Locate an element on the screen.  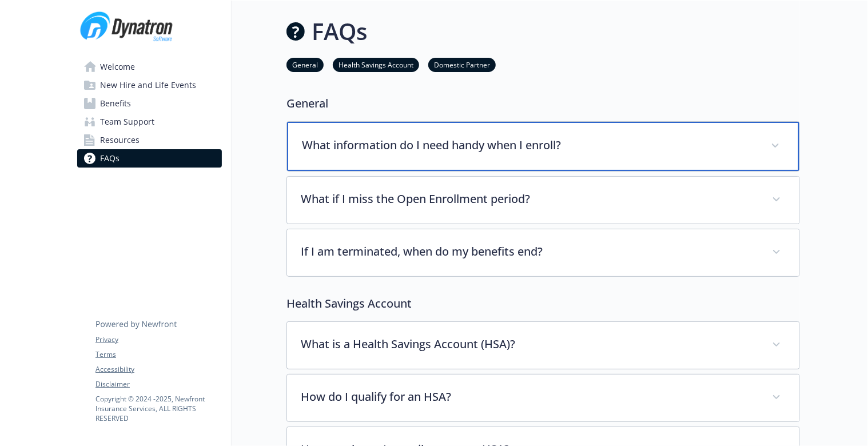
div: What if I miss the Open Enrollment period? is located at coordinates (543, 200).